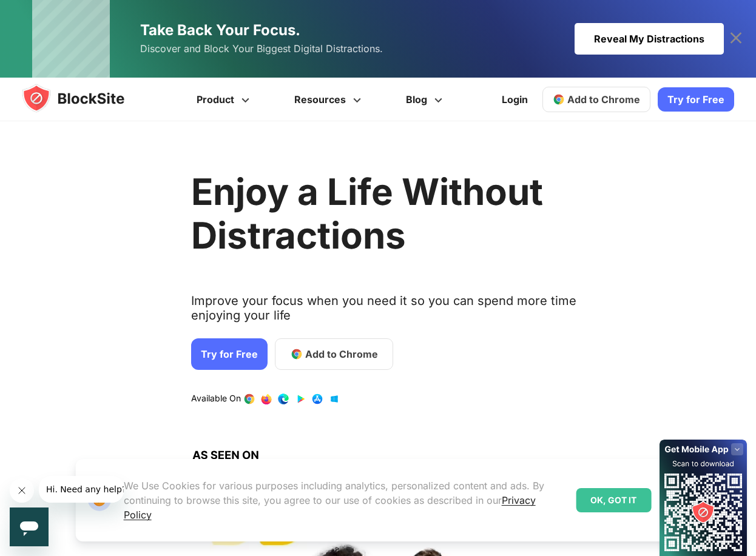 The image size is (756, 556). I want to click on a: Resources, so click(329, 100).